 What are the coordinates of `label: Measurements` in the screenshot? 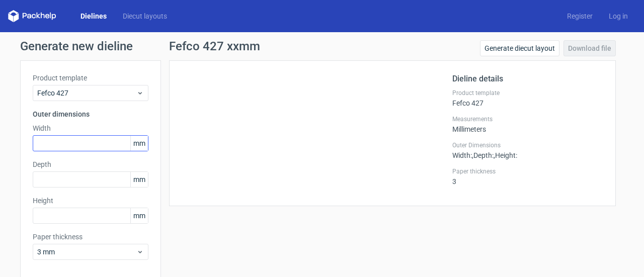 It's located at (528, 120).